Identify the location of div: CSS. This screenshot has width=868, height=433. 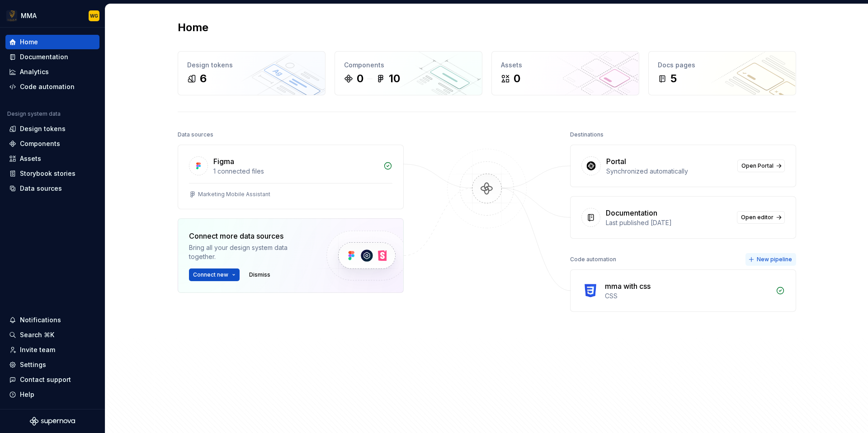
(688, 296).